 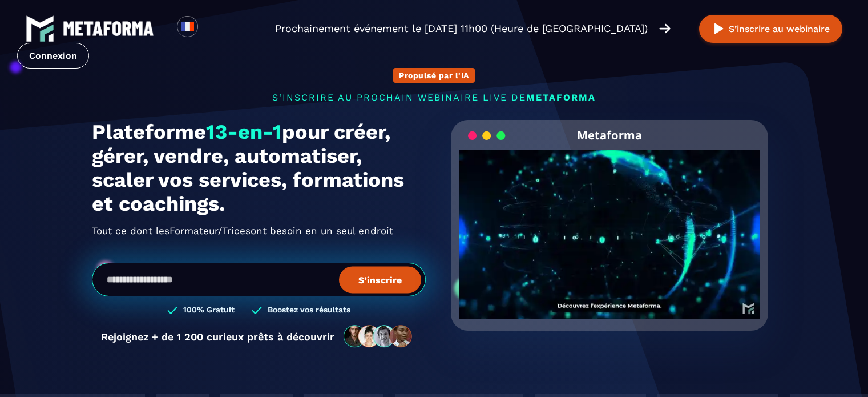 What do you see at coordinates (609, 225) in the screenshot?
I see `video: Your browser does not support the video tag.` at bounding box center [609, 225].